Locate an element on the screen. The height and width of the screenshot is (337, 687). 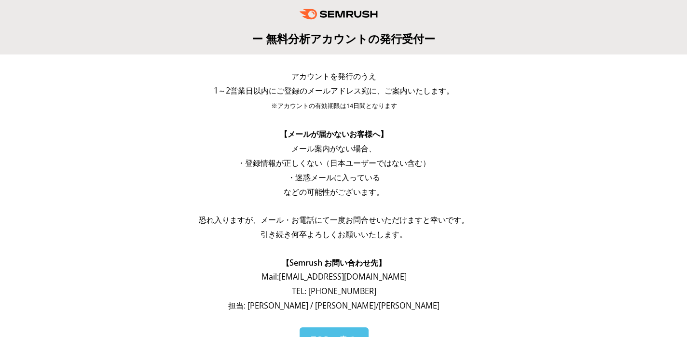
span: ・迷惑メールに入っている is located at coordinates (334, 177).